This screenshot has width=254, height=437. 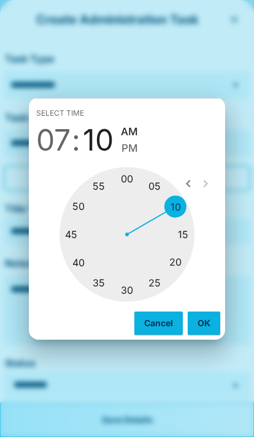 I want to click on button: OK, so click(x=203, y=323).